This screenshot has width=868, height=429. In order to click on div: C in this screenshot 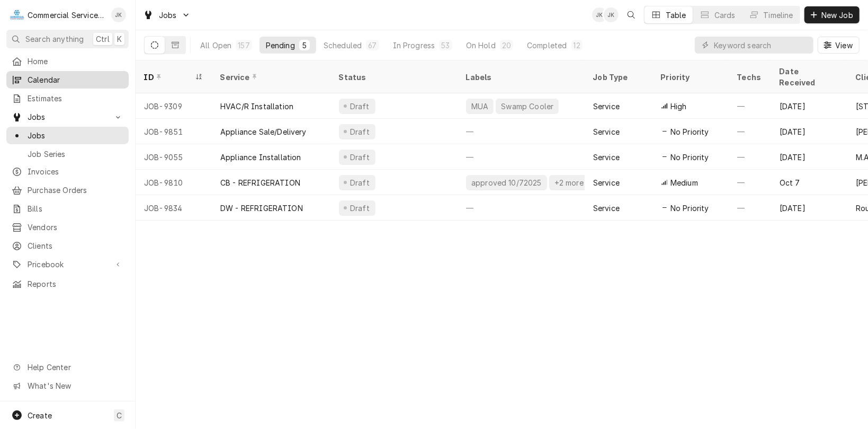, I will do `click(17, 15)`.